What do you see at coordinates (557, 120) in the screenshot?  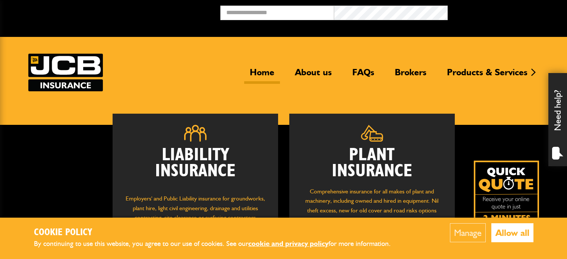 I see `div: Need help?` at bounding box center [557, 120].